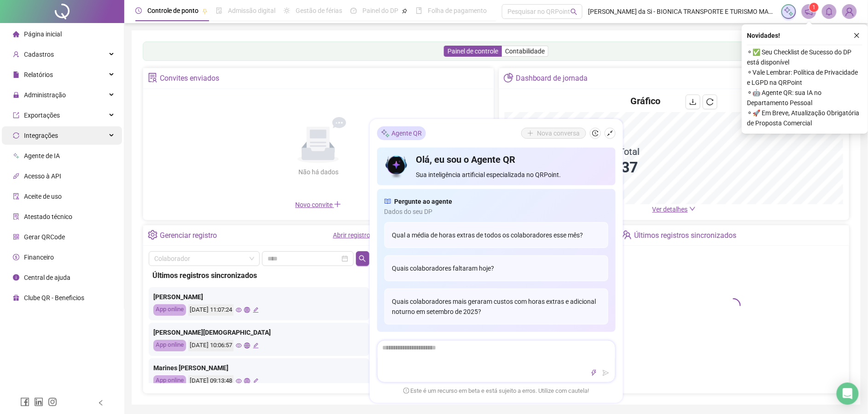 The height and width of the screenshot is (414, 868). I want to click on span: exclamation-circle, so click(406, 390).